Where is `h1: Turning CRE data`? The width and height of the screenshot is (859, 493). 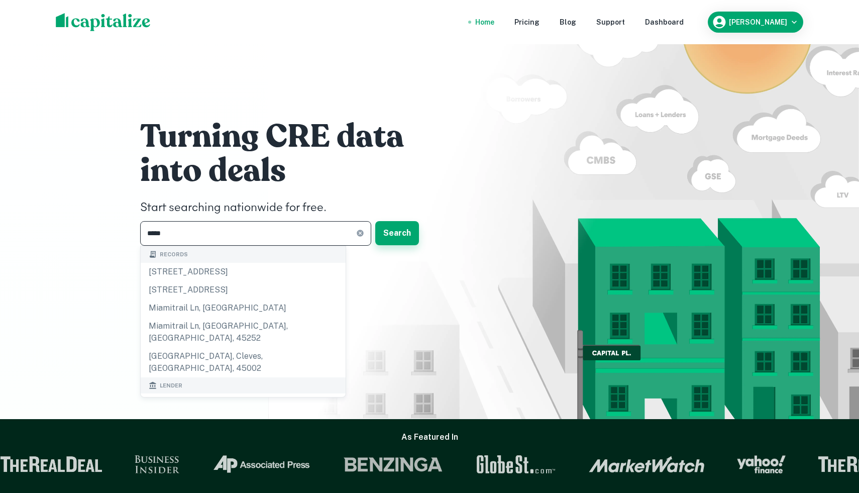 h1: Turning CRE data is located at coordinates (291, 137).